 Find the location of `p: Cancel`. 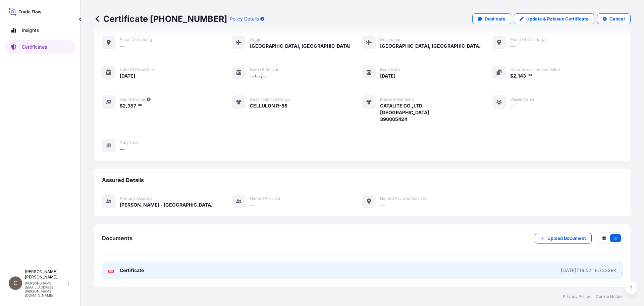

p: Cancel is located at coordinates (617, 19).